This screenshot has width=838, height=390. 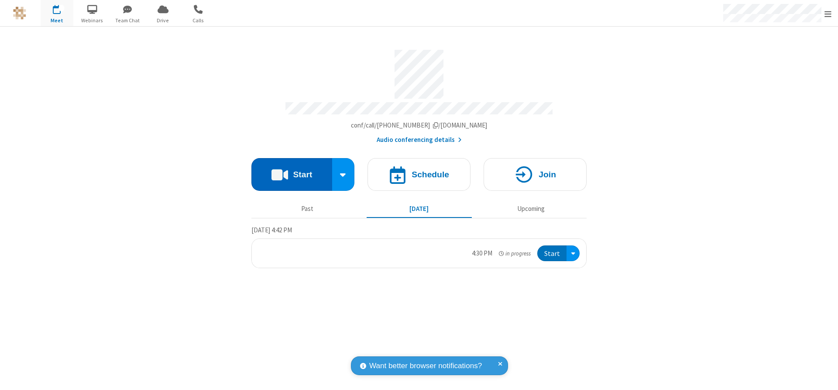 I want to click on h4: Start, so click(x=302, y=174).